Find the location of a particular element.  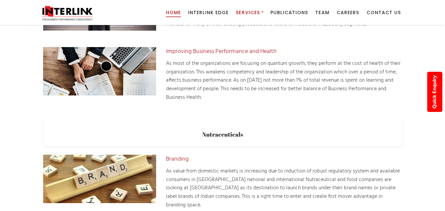

span: Team is located at coordinates (322, 13).